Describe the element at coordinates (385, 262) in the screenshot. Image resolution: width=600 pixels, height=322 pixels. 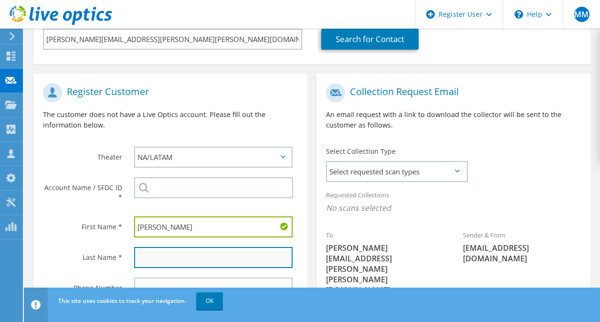
I see `div: To` at that location.